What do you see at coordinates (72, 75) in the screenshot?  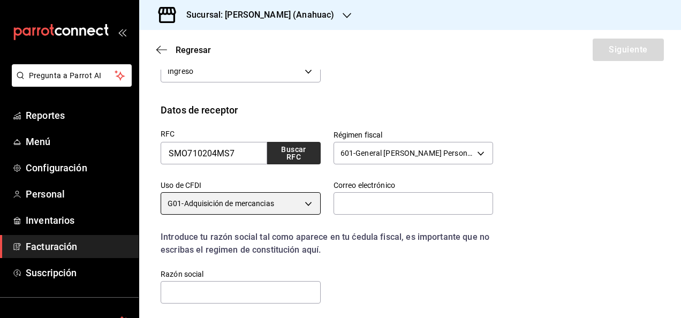 I see `span: Pregunta a Parrot AI` at bounding box center [72, 75].